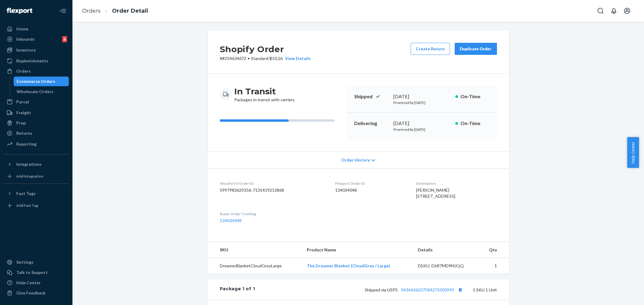  What do you see at coordinates (456, 183) in the screenshot?
I see `dt: Destination` at bounding box center [456, 183].